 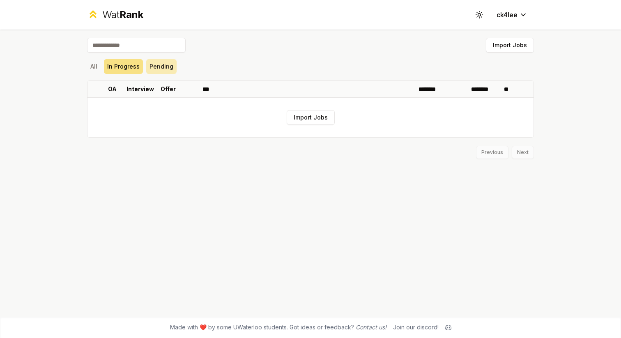 I want to click on a: Contact us!, so click(x=371, y=327).